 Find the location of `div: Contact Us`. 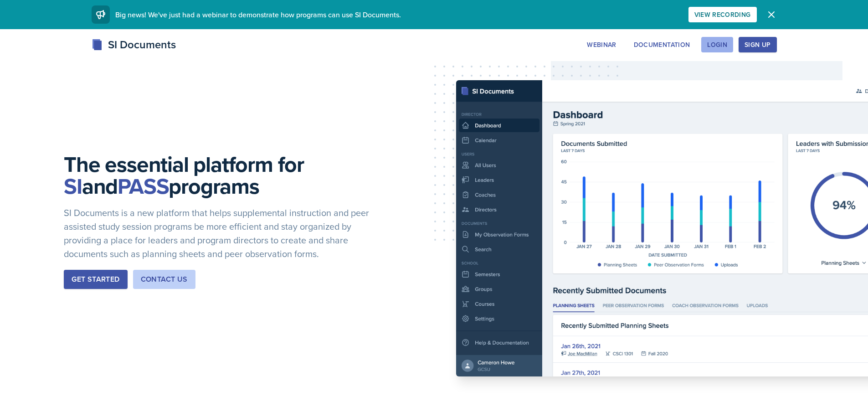

div: Contact Us is located at coordinates (164, 279).